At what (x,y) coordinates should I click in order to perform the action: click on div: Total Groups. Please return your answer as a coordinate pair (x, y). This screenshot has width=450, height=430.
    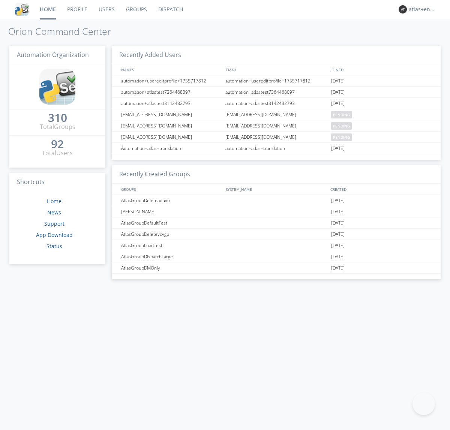
    Looking at the image, I should click on (57, 127).